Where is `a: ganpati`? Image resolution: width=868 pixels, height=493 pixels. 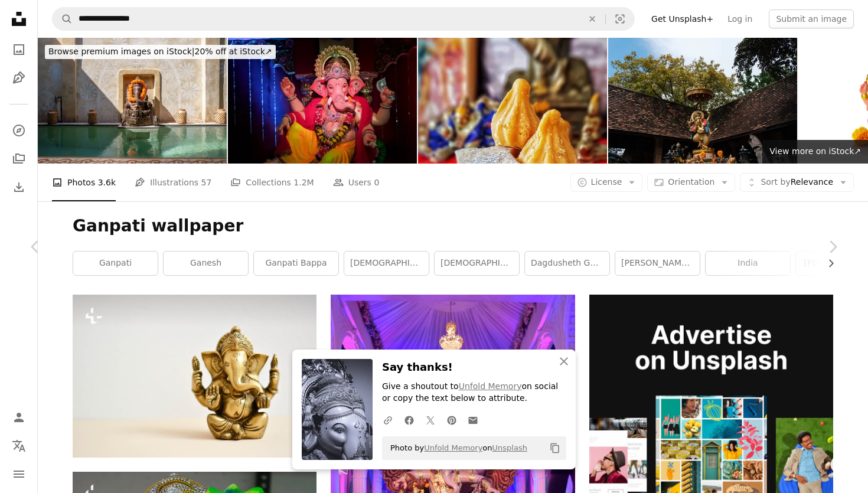 a: ganpati is located at coordinates (115, 263).